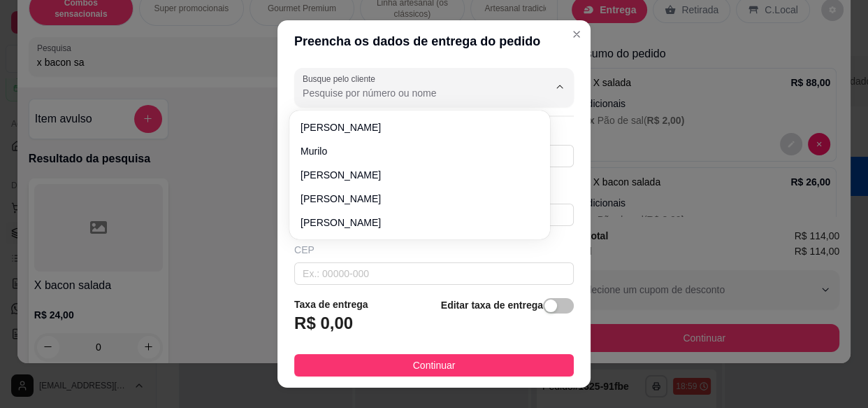 This screenshot has height=408, width=868. I want to click on input: Ex.: 00000-000, so click(434, 273).